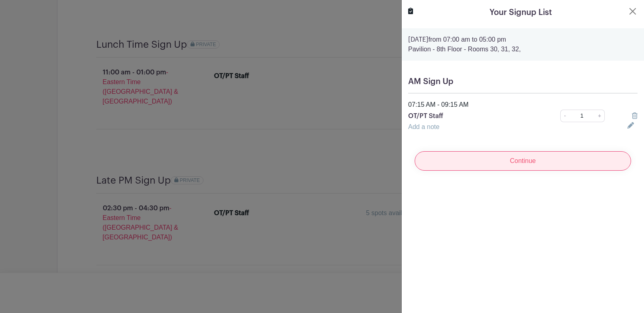 This screenshot has width=644, height=313. I want to click on button: Close, so click(632, 12).